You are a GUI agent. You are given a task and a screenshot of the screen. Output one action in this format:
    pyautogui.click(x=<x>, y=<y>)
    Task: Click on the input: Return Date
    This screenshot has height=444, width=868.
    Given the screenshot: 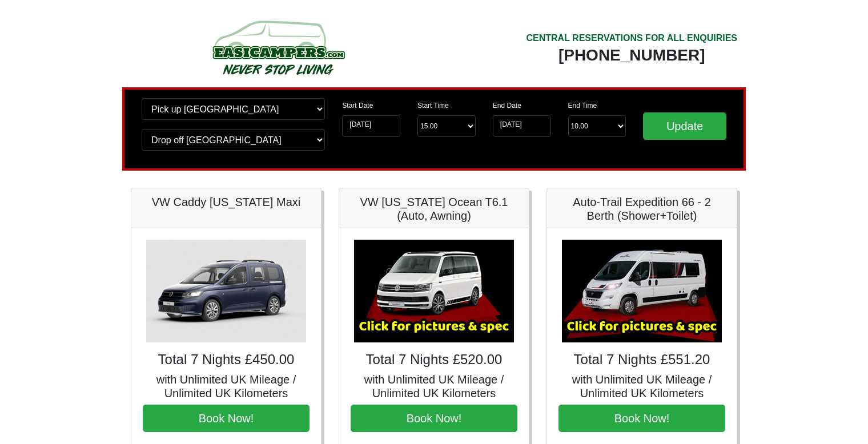 What is the action you would take?
    pyautogui.click(x=522, y=126)
    